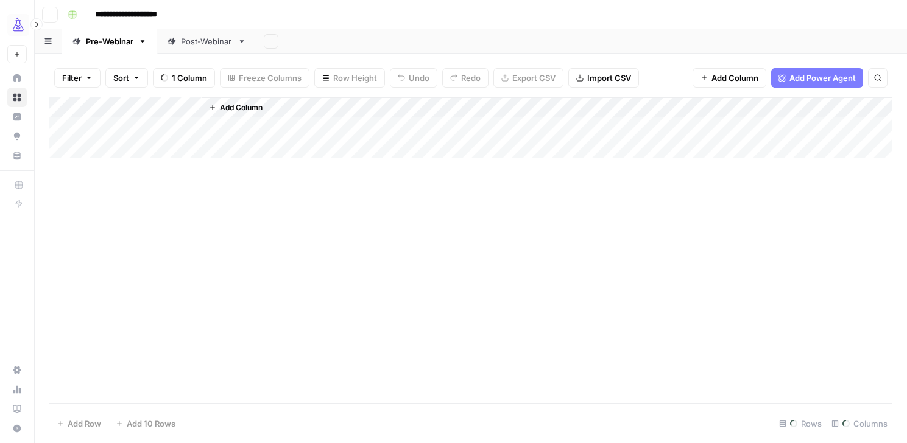  What do you see at coordinates (17, 156) in the screenshot?
I see `a: Your Data` at bounding box center [17, 156].